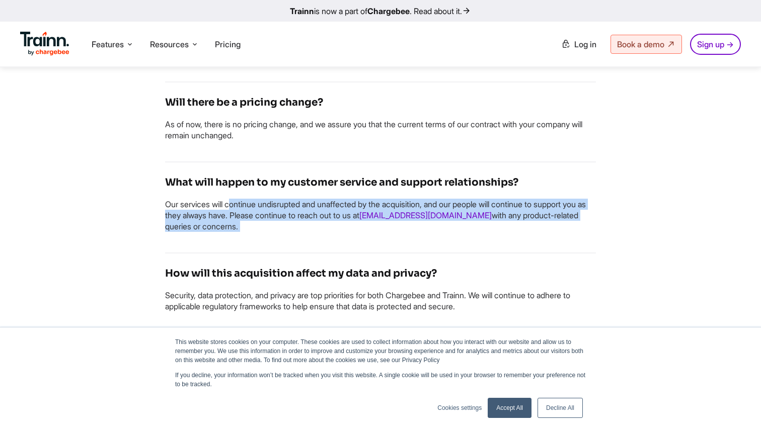  What do you see at coordinates (108, 44) in the screenshot?
I see `span: Features` at bounding box center [108, 44].